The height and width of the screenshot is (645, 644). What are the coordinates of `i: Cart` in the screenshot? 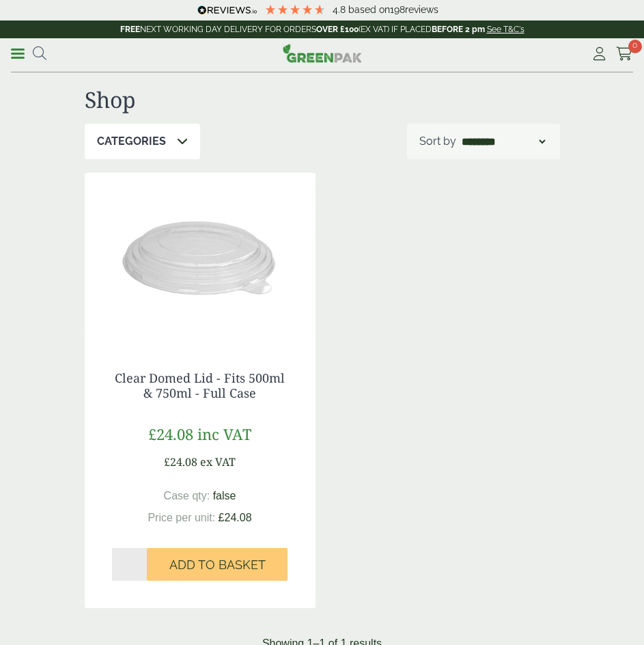 It's located at (624, 54).